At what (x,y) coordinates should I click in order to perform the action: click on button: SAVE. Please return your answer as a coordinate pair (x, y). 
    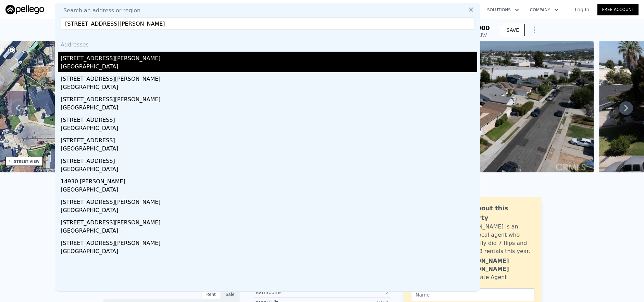
    Looking at the image, I should click on (513, 30).